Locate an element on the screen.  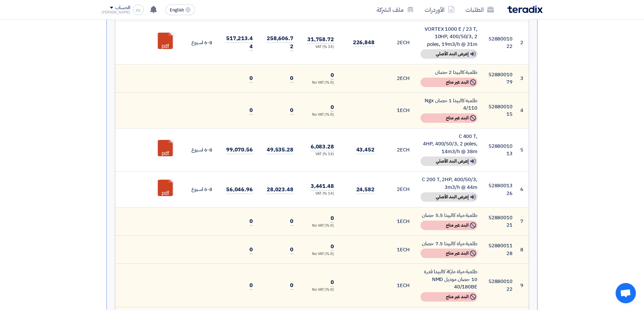
div: طلمبة مياة كالبيدا 7.5 حصان is located at coordinates (449, 244).